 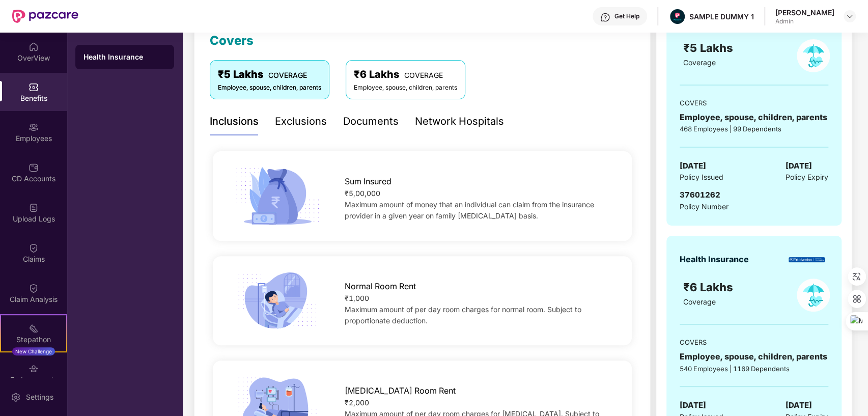 What do you see at coordinates (754, 369) in the screenshot?
I see `div: 540 Employees | 1169 Dependents` at bounding box center [754, 369].